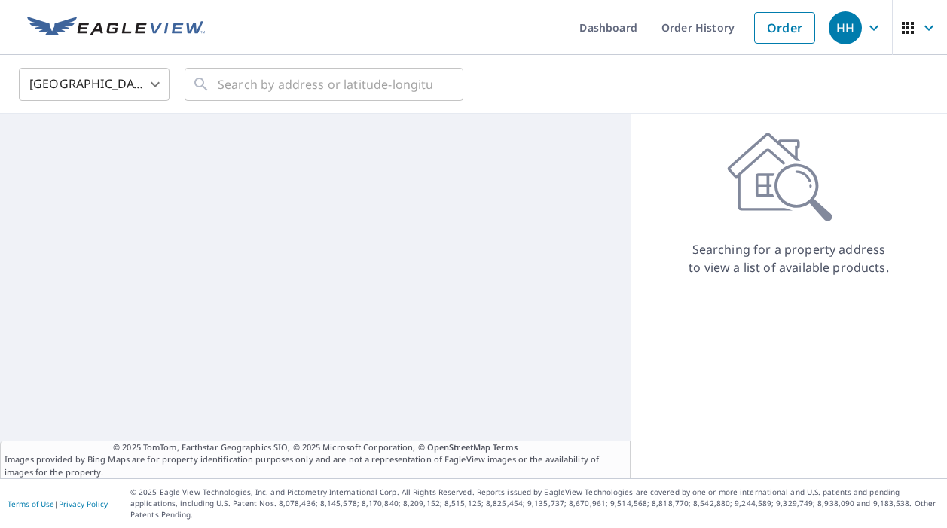 This screenshot has height=528, width=947. Describe the element at coordinates (31, 504) in the screenshot. I see `a: Terms of Use` at that location.